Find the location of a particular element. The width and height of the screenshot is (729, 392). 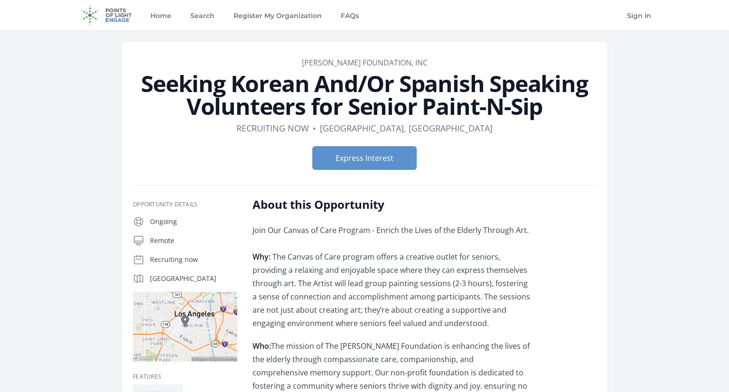

dd: Recruiting now is located at coordinates (273, 128).